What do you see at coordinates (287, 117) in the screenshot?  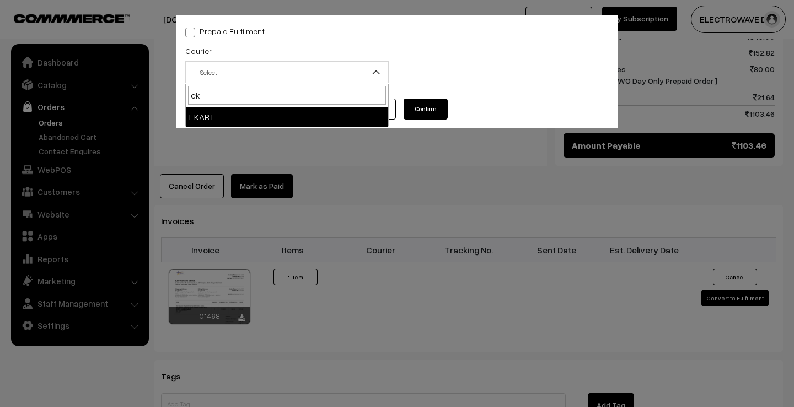 I see `li: EKART` at bounding box center [287, 117].